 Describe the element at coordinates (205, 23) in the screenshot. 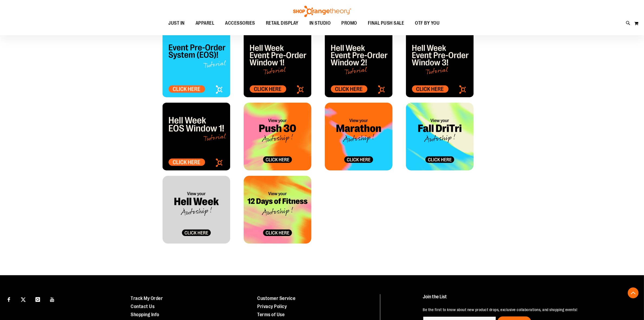

I see `a: APPAREL` at that location.